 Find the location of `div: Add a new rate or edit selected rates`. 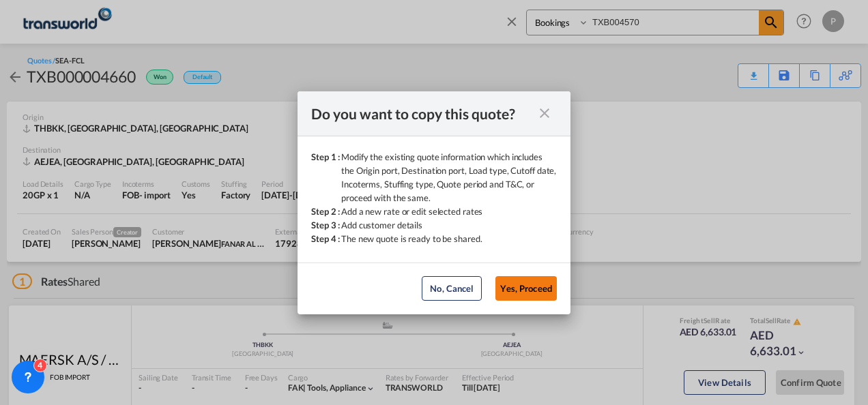

div: Add a new rate or edit selected rates is located at coordinates (411, 211).